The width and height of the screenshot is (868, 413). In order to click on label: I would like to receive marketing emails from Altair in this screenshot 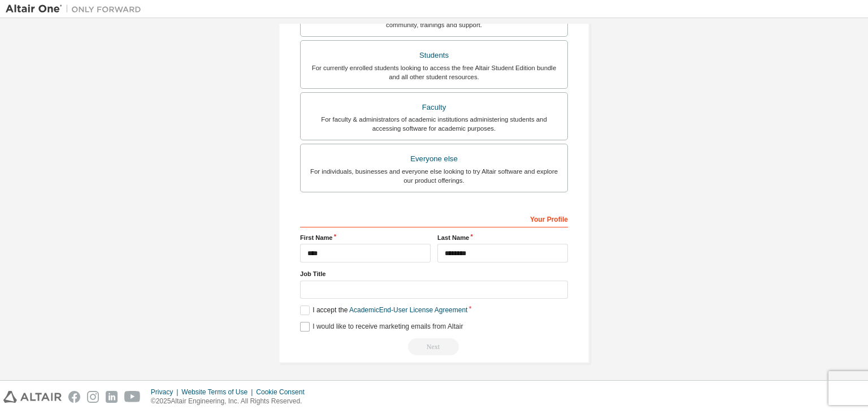, I will do `click(382, 326)`.